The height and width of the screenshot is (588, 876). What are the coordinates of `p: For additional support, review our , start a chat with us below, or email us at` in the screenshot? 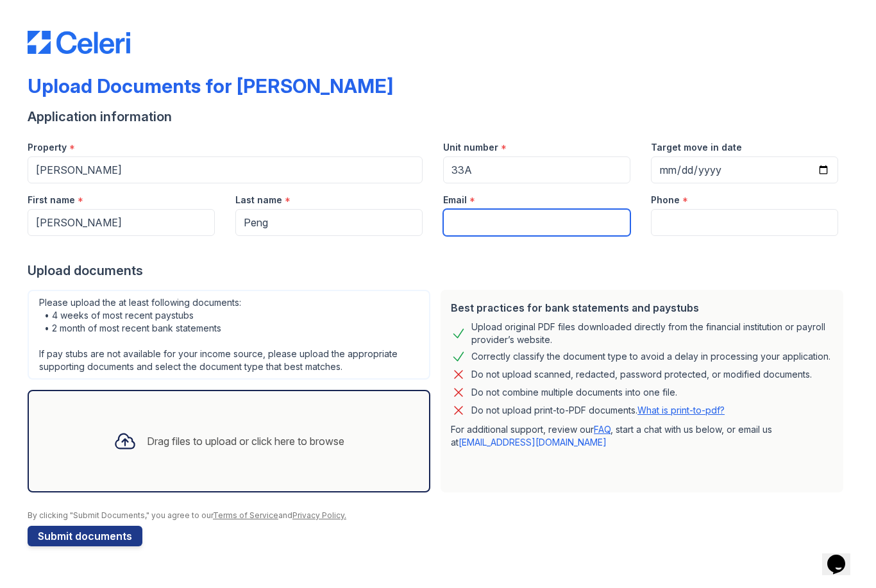 It's located at (642, 436).